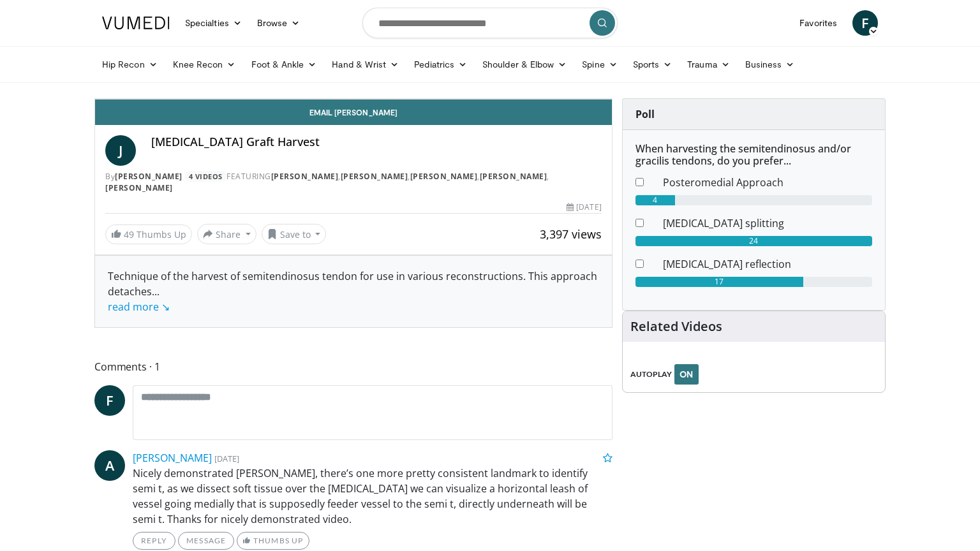  Describe the element at coordinates (353, 367) in the screenshot. I see `span: Comments 1` at that location.